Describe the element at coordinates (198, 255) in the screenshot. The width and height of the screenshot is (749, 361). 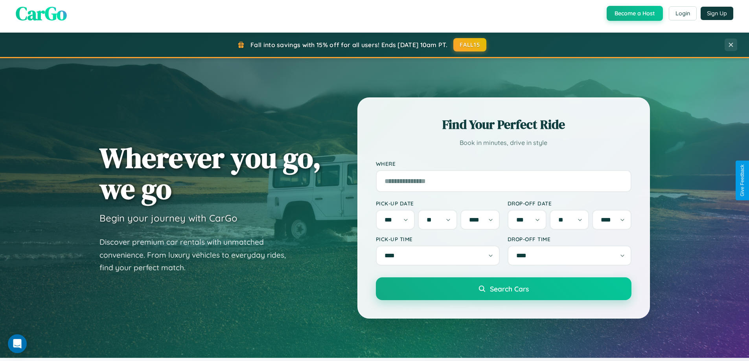
I see `p: Discover premium car rentals with unmatched convenience. From luxury vehicles to everyday rides, ...` at that location.